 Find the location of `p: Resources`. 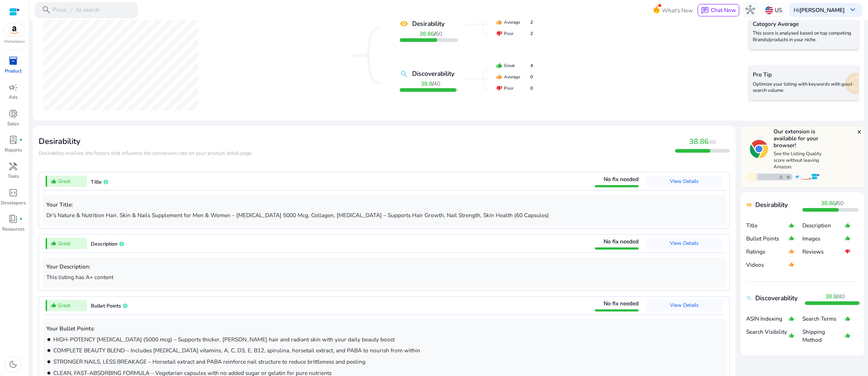

p: Resources is located at coordinates (13, 230).